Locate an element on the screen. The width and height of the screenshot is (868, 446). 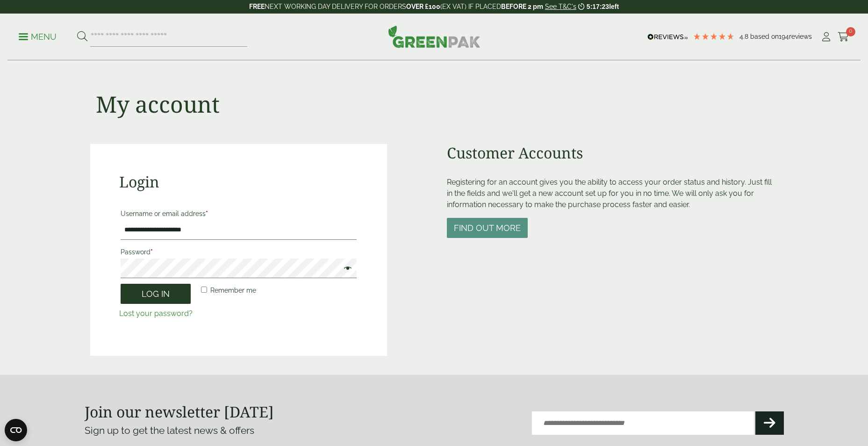
button: Open CMP widget is located at coordinates (16, 430).